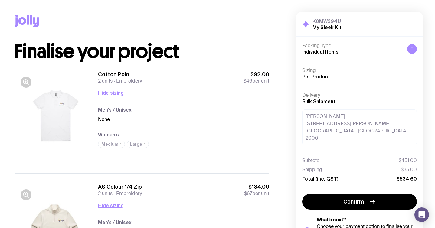 The height and width of the screenshot is (228, 435). What do you see at coordinates (184, 135) in the screenshot?
I see `h4: Women’s` at bounding box center [184, 135].